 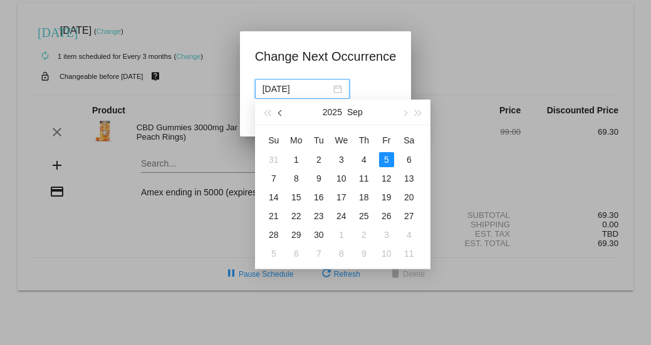 I want to click on td: 10/7/2025, so click(x=319, y=254).